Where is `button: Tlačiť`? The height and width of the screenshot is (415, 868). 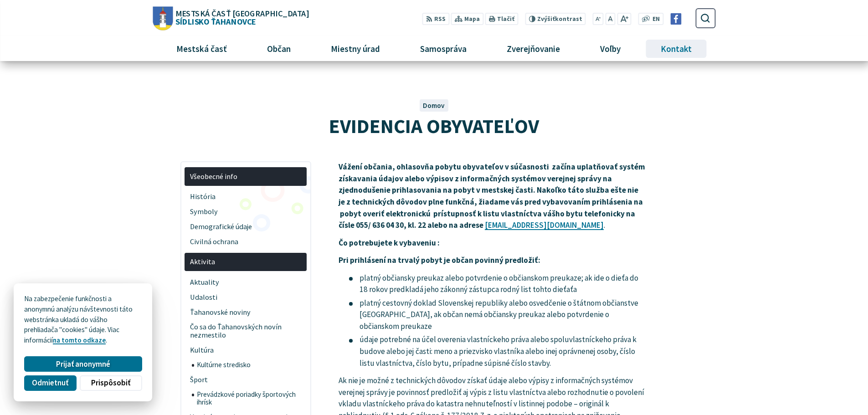 button: Tlačiť is located at coordinates (502, 19).